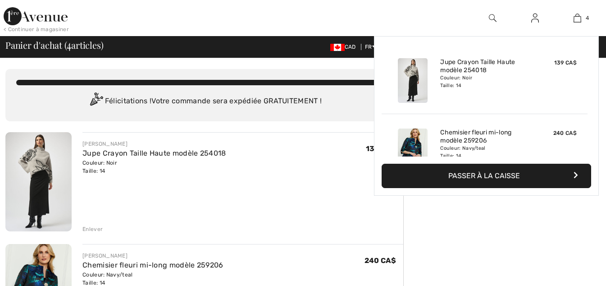 This screenshot has width=606, height=286. What do you see at coordinates (371, 47) in the screenshot?
I see `span: FR` at bounding box center [371, 47].